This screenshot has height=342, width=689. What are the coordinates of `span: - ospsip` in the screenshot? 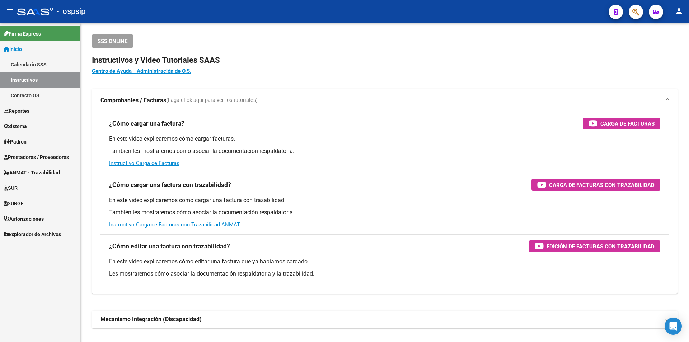 It's located at (71, 11).